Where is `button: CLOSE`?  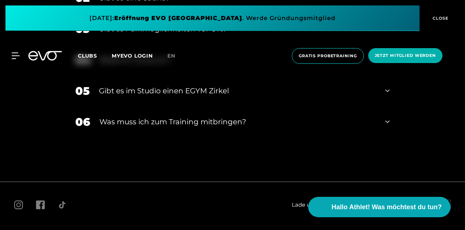 button: CLOSE is located at coordinates (440, 18).